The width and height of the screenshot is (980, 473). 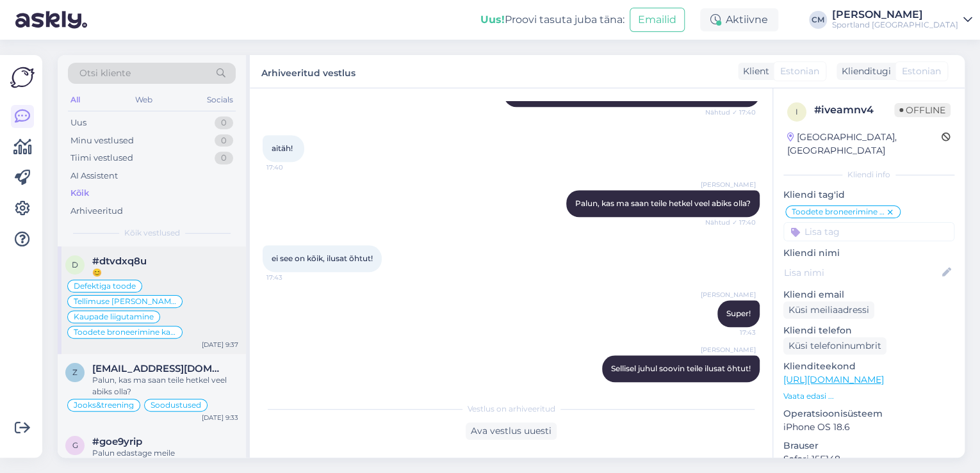 I want to click on div: Küsi telefoninumbrit, so click(x=835, y=346).